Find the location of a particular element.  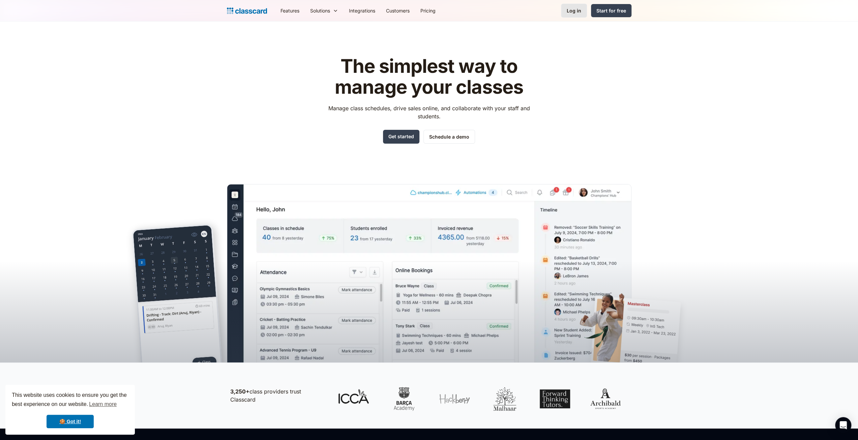

p: class providers trust Classcard is located at coordinates (277, 395).